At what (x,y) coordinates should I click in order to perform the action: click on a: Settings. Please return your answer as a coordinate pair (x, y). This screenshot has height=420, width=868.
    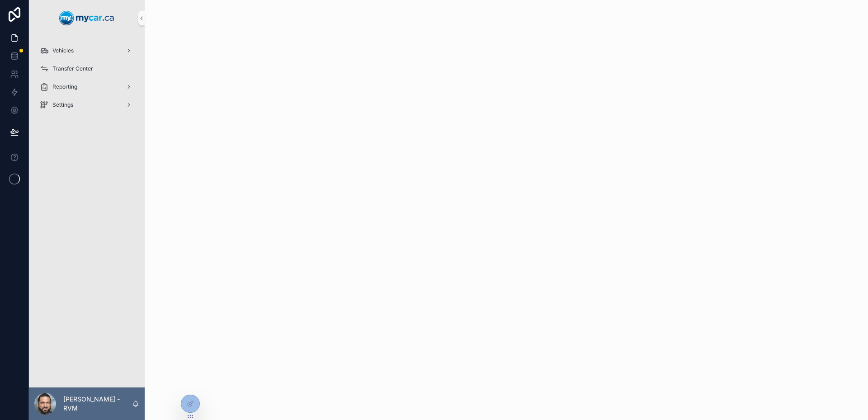
    Looking at the image, I should click on (87, 105).